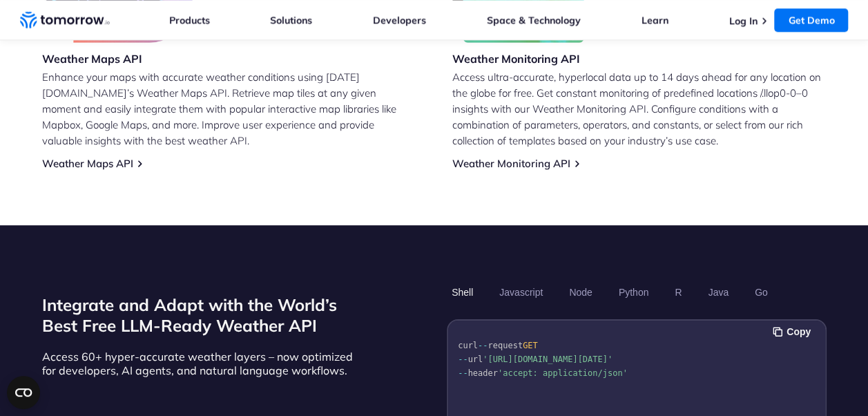 The width and height of the screenshot is (868, 416). What do you see at coordinates (634, 292) in the screenshot?
I see `button: Python` at bounding box center [634, 292].